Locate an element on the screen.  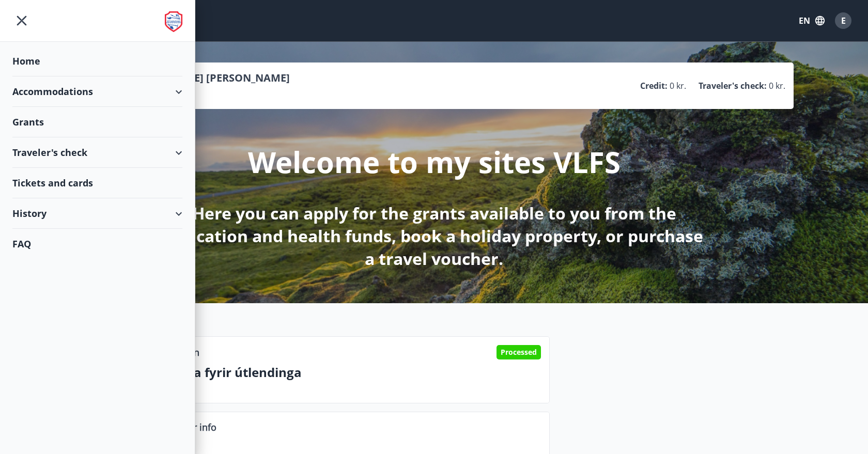
div: Grants is located at coordinates (97, 122).